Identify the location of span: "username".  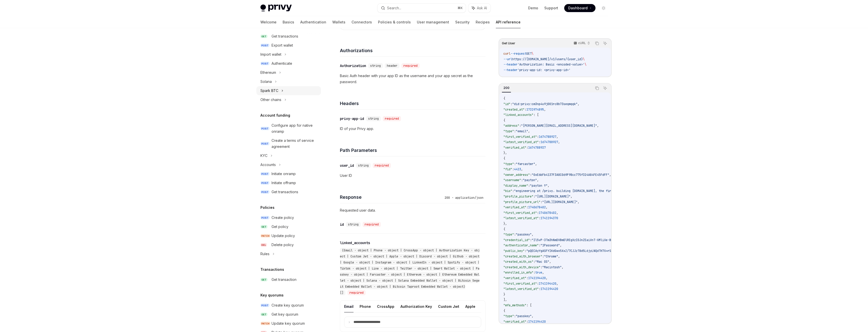
(512, 180).